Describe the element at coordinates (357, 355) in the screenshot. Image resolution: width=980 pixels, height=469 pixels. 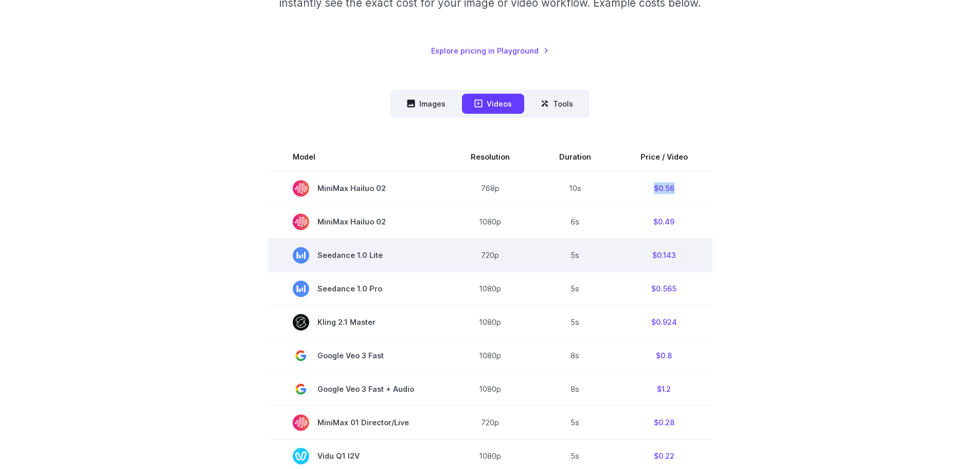
I see `span: Google Veo 3 Fast` at that location.